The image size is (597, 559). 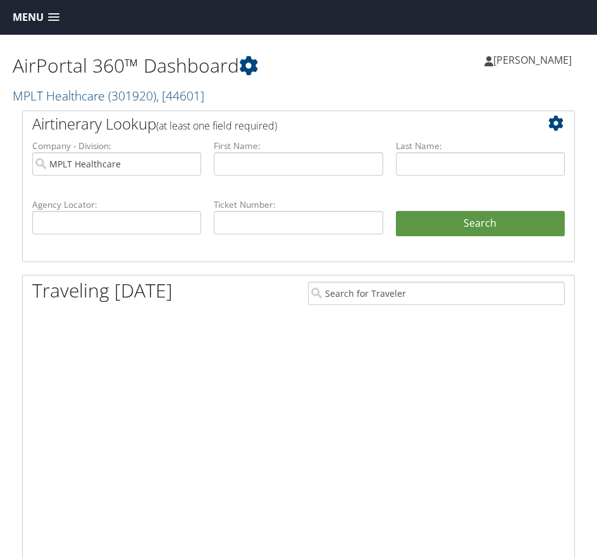 I want to click on span: Menu, so click(x=28, y=17).